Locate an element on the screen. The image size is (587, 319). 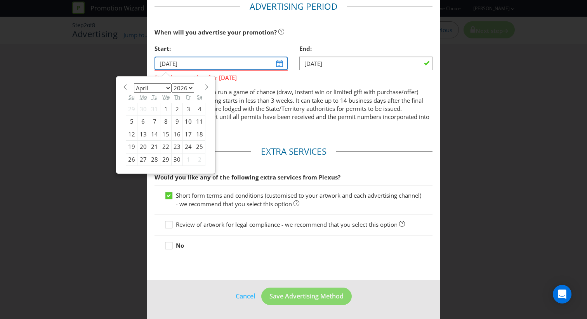
legend: Advertising Period is located at coordinates (293, 7).